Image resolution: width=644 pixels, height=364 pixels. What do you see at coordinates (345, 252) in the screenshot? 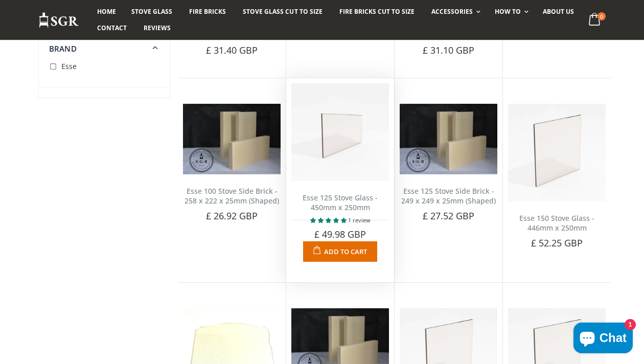
I see `span: Add to Cart` at bounding box center [345, 252].